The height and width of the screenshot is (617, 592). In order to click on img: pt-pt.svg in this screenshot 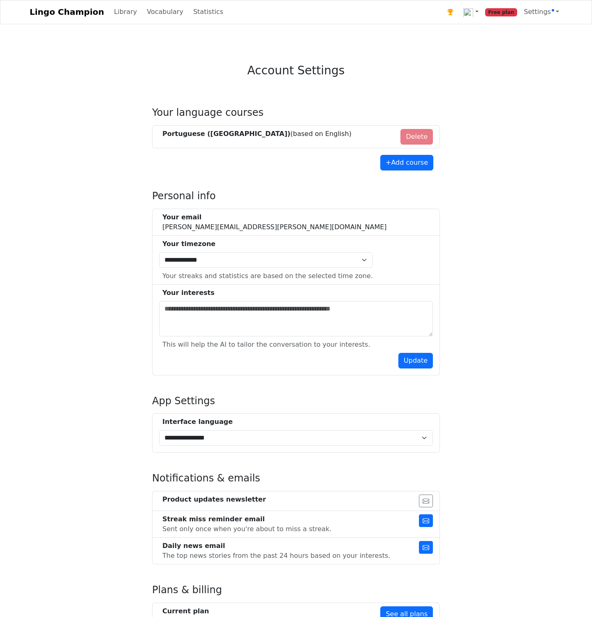, I will do `click(468, 12)`.